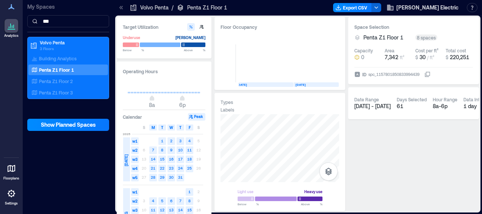 This screenshot has width=482, height=214. What do you see at coordinates (426, 50) in the screenshot?
I see `div: Cost per ft²` at bounding box center [426, 50].